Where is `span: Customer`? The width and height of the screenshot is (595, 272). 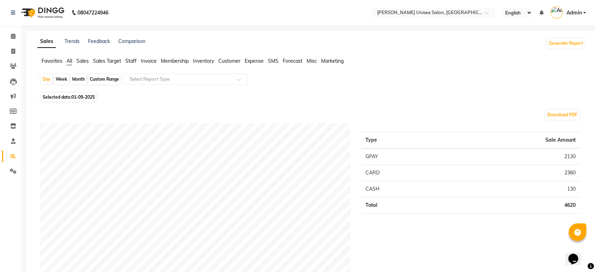
span: Customer is located at coordinates (229, 61).